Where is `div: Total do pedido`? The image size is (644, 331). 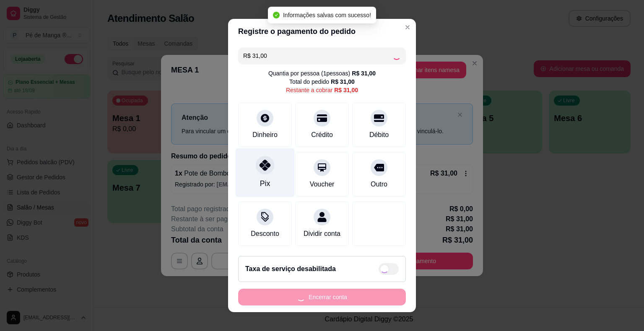 div: Total do pedido is located at coordinates (322, 82).